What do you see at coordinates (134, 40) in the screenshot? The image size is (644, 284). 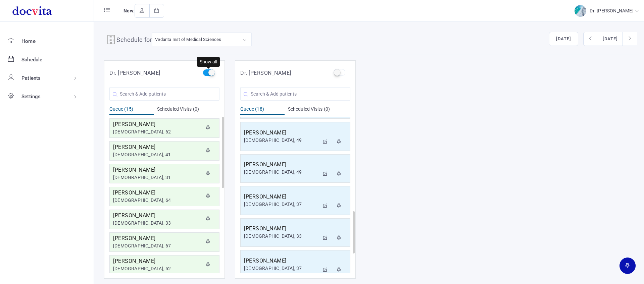 I see `h4: Schedule for` at bounding box center [134, 40].